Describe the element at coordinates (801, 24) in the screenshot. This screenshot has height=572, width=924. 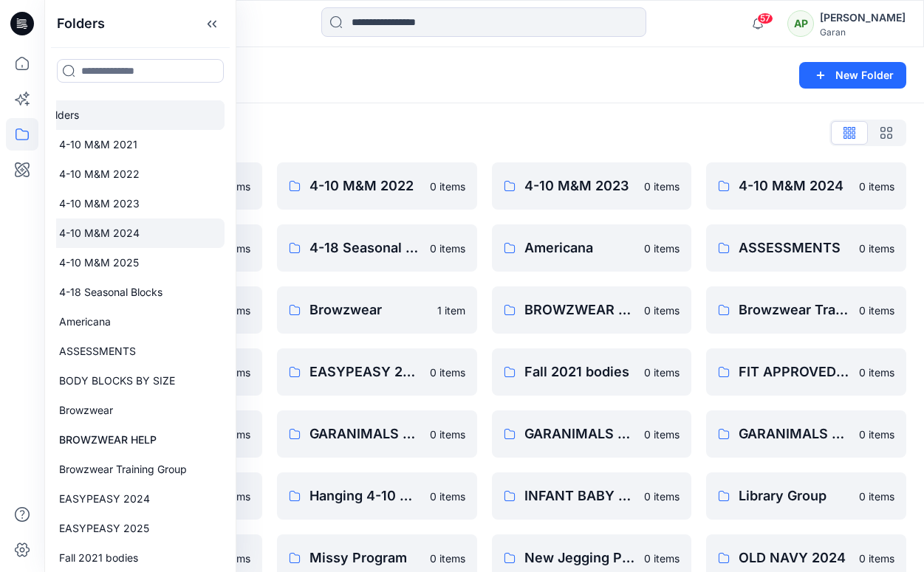
I see `div: AP` at that location.